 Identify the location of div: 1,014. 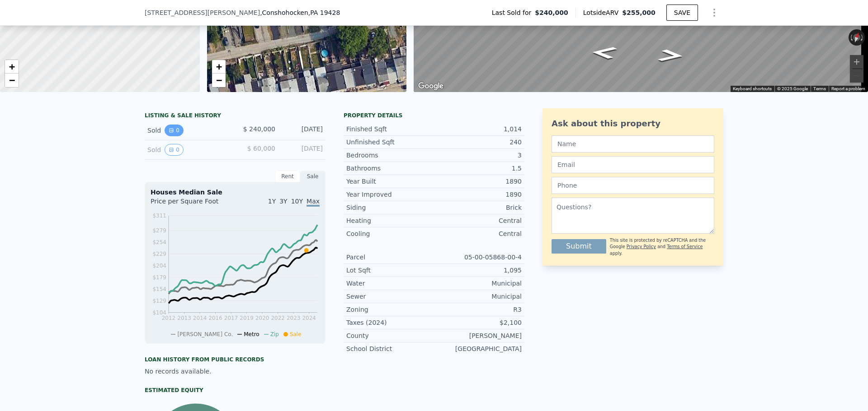
(477, 129).